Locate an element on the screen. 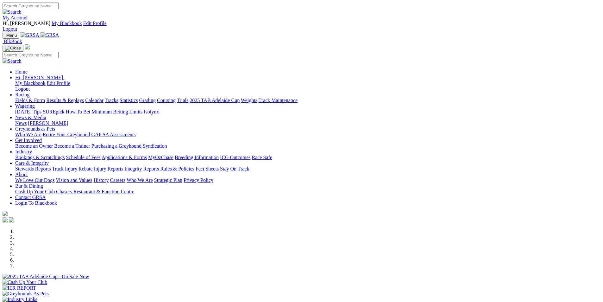 The width and height of the screenshot is (603, 302). a: Bookings & Scratchings is located at coordinates (40, 157).